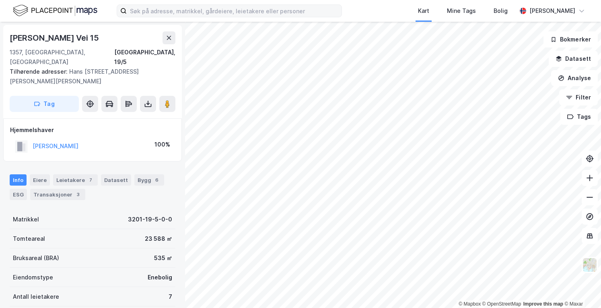 Image resolution: width=601 pixels, height=308 pixels. I want to click on button: Analyse, so click(574, 78).